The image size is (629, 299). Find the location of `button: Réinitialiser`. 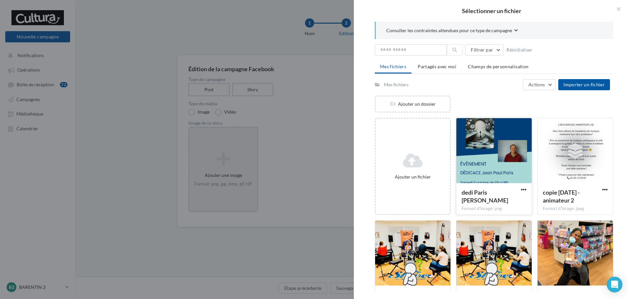

button: Réinitialiser is located at coordinates (520, 50).